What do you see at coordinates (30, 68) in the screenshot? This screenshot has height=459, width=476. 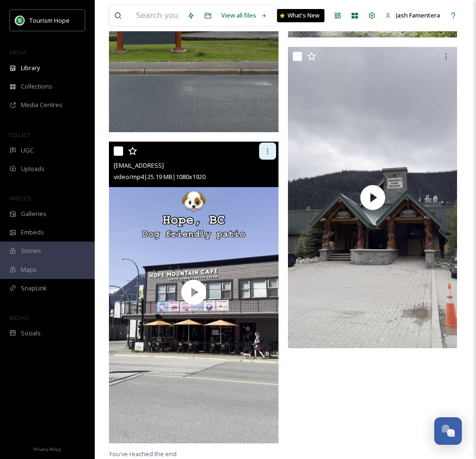 I see `span: Library` at bounding box center [30, 68].